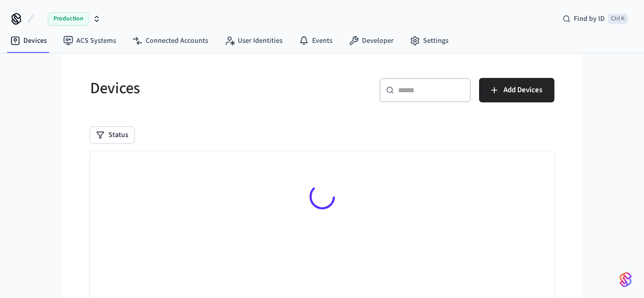  I want to click on a: Settings, so click(429, 41).